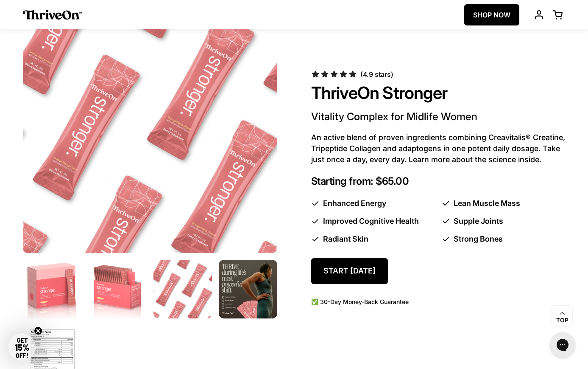  Describe the element at coordinates (503, 221) in the screenshot. I see `li: Supple Joints` at that location.